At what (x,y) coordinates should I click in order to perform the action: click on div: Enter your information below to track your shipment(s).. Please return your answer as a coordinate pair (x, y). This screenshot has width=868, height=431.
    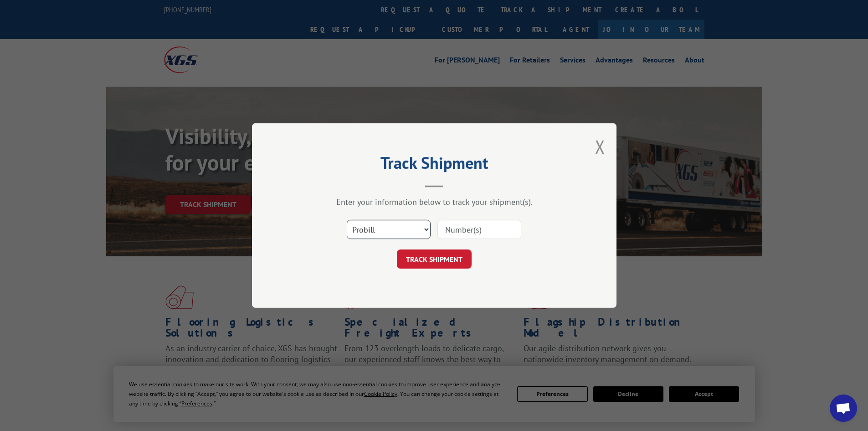
    Looking at the image, I should click on (434, 201).